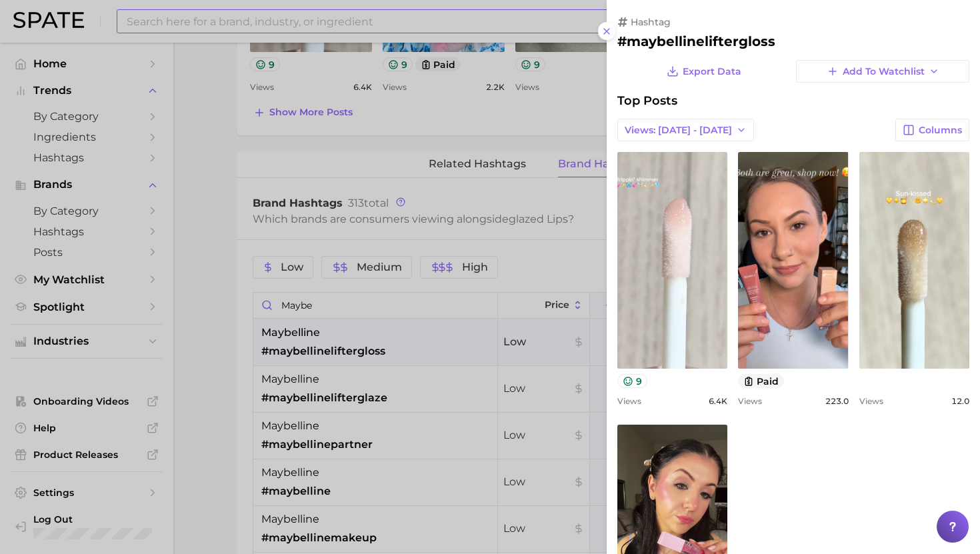 This screenshot has width=980, height=554. Describe the element at coordinates (960, 400) in the screenshot. I see `span: 12.0` at that location.